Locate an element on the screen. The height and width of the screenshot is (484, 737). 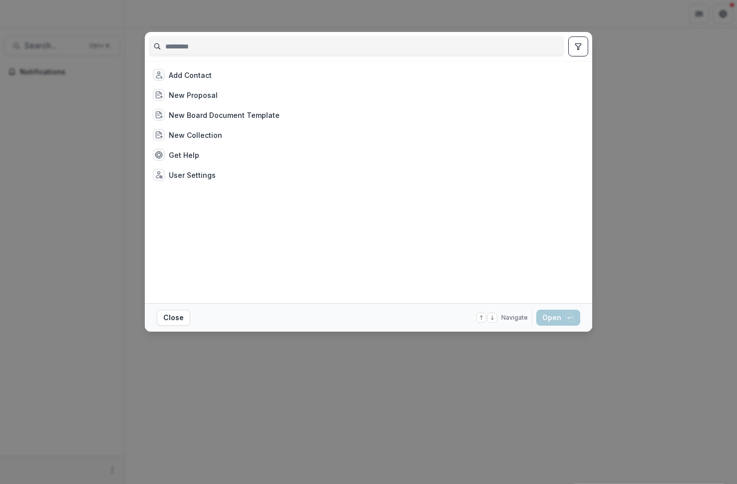
div: New Collection is located at coordinates (195, 135).